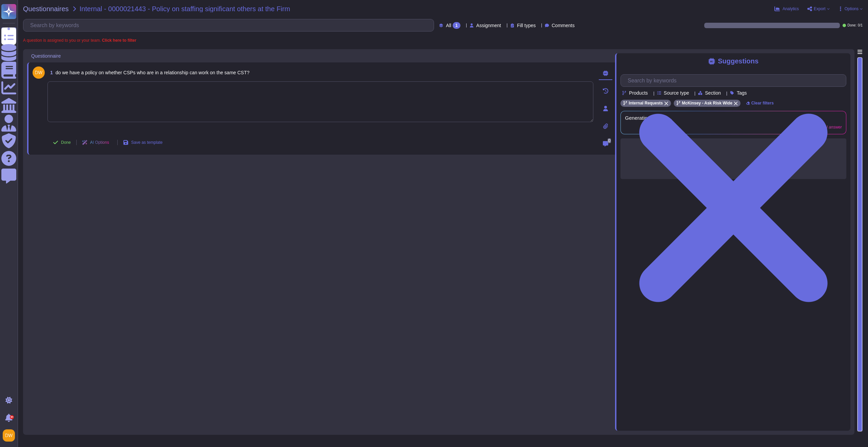 This screenshot has height=447, width=868. I want to click on span: Save as template, so click(147, 142).